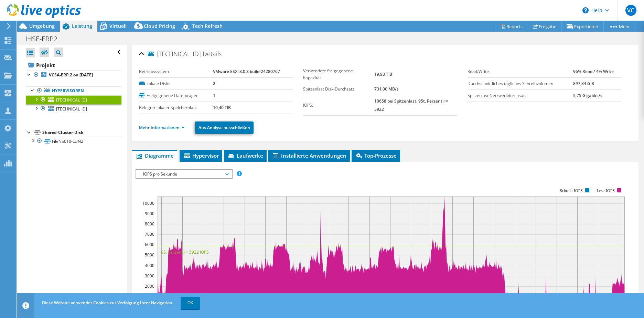  I want to click on a: Projekt, so click(74, 65).